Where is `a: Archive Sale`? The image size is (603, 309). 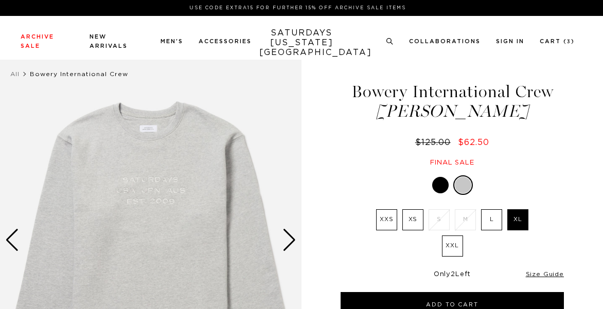 a: Archive Sale is located at coordinates (37, 41).